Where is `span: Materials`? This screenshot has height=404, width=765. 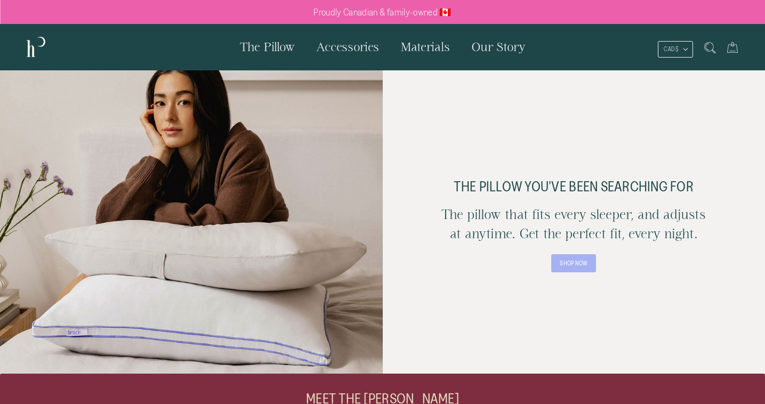
span: Materials is located at coordinates (425, 46).